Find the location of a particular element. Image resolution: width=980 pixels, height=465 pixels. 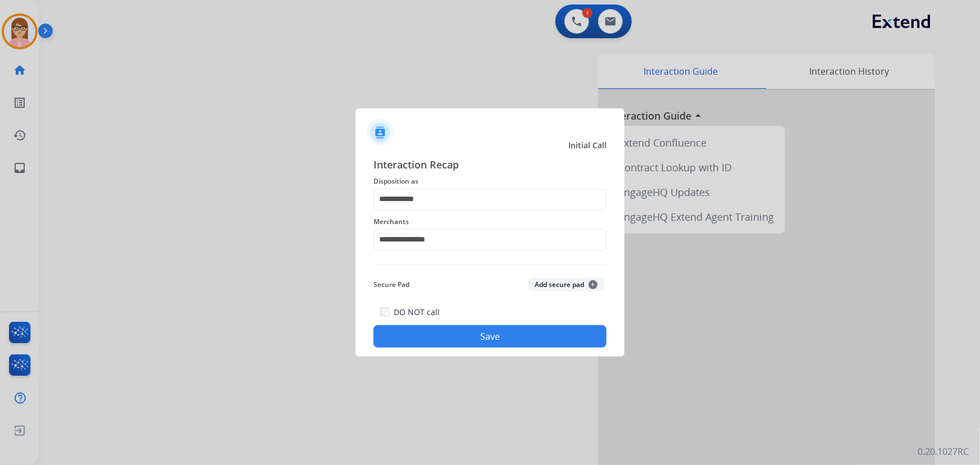

label: DO NOT call is located at coordinates (417, 312).